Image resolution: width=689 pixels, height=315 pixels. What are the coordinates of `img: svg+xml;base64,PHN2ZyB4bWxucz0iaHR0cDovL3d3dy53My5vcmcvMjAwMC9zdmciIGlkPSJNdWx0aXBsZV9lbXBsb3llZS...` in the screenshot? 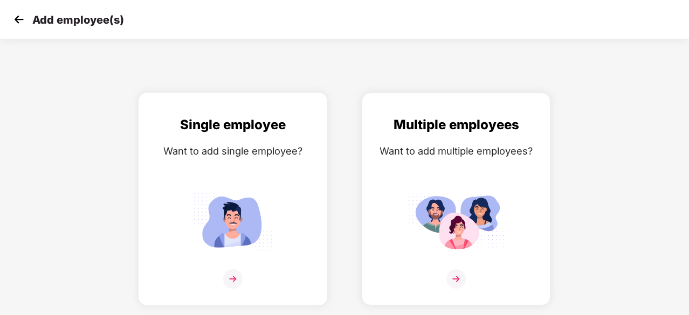 It's located at (456, 222).